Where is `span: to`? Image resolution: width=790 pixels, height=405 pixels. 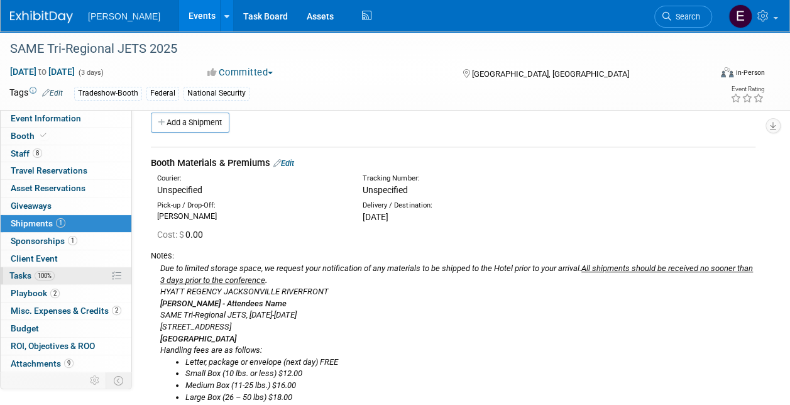
span: to is located at coordinates (42, 72).